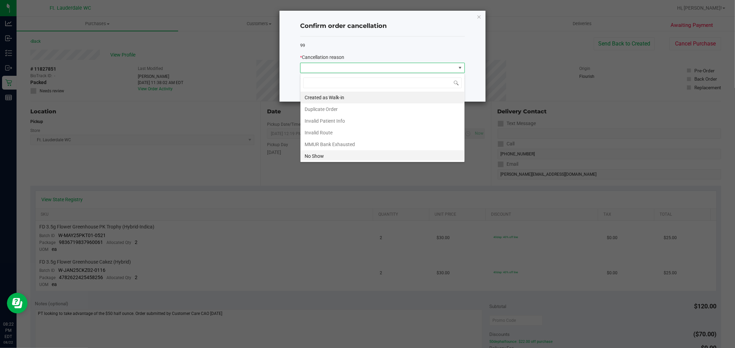  What do you see at coordinates (382, 121) in the screenshot?
I see `li: Invalid Patient Info` at bounding box center [382, 121].